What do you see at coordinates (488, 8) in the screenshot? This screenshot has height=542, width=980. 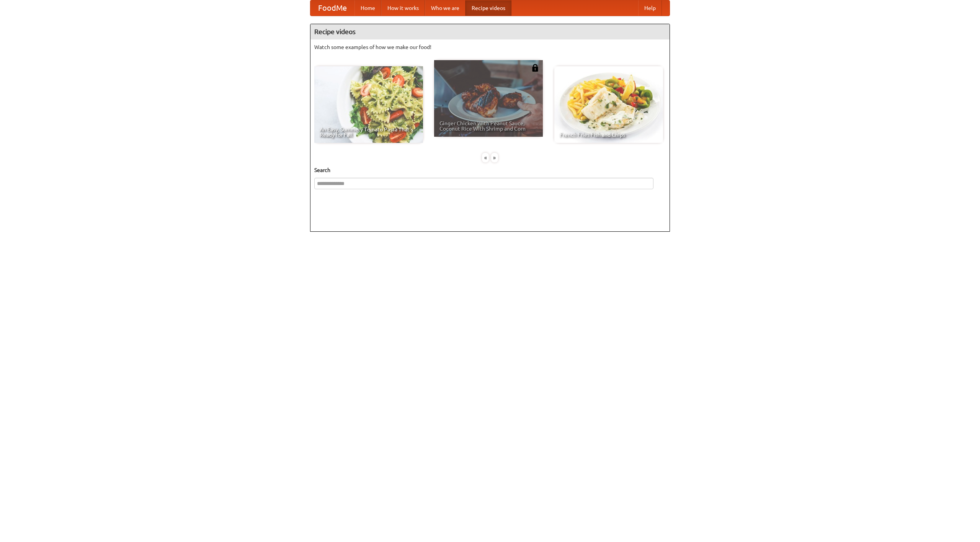 I see `a: Recipe videos` at bounding box center [488, 8].